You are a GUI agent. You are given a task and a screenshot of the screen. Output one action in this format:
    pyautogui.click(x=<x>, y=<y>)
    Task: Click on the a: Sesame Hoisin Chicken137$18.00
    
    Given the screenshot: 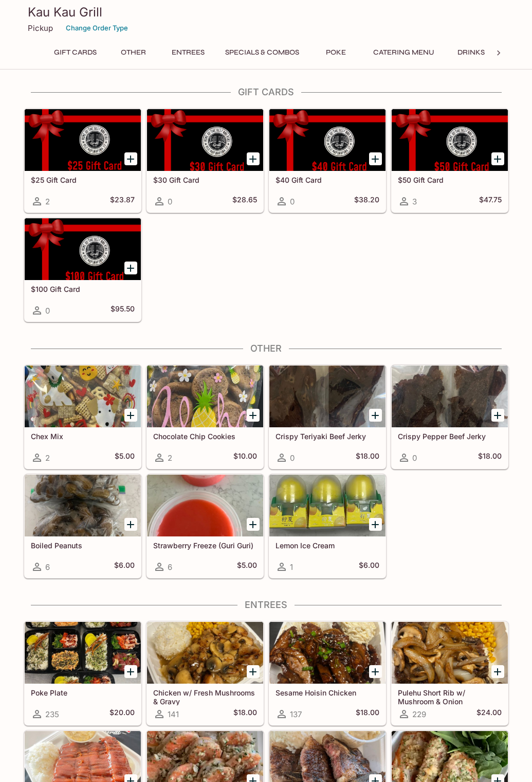 What is the action you would take?
    pyautogui.click(x=327, y=673)
    